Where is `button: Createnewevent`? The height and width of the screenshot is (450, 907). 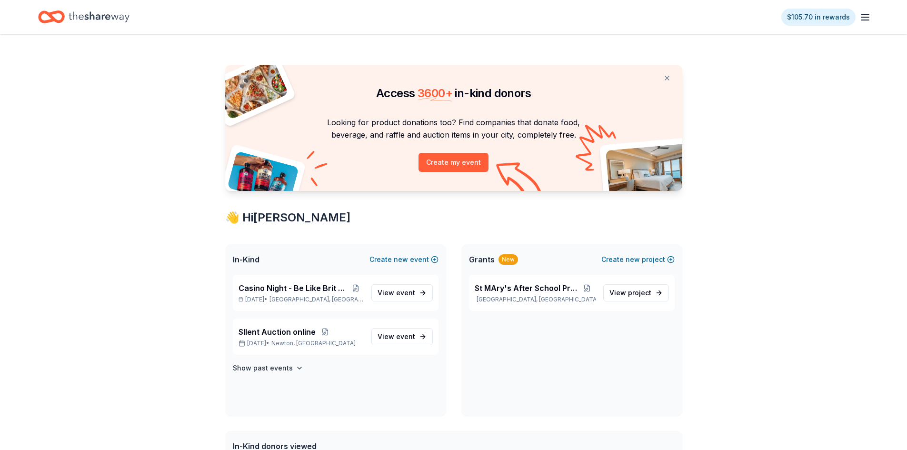
button: Createnewevent is located at coordinates (404, 260).